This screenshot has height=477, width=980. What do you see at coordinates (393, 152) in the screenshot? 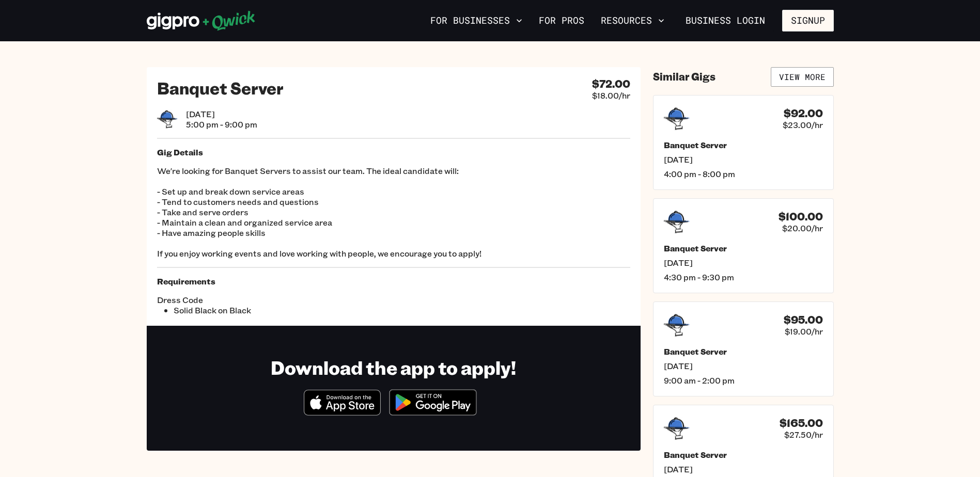
I see `h5: Gig Details` at bounding box center [393, 152].